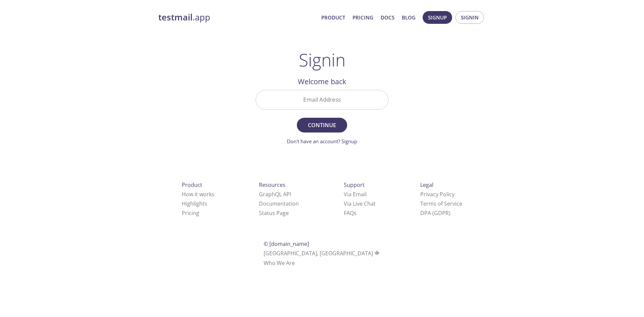 The height and width of the screenshot is (317, 644). What do you see at coordinates (176, 17) in the screenshot?
I see `strong: testmail` at bounding box center [176, 17].